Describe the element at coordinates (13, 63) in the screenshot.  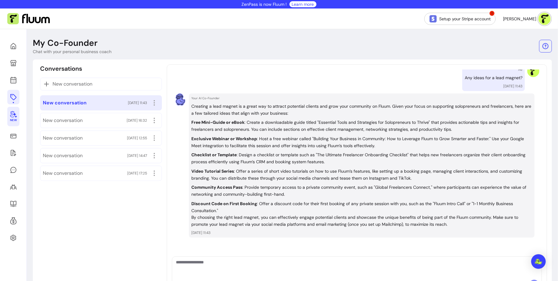
I see `a: My Page` at that location.